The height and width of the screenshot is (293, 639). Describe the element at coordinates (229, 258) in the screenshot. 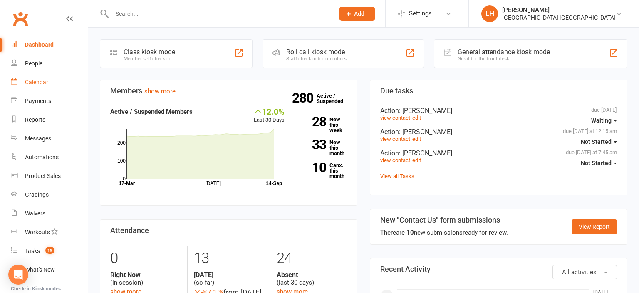

I see `div: 13` at that location.